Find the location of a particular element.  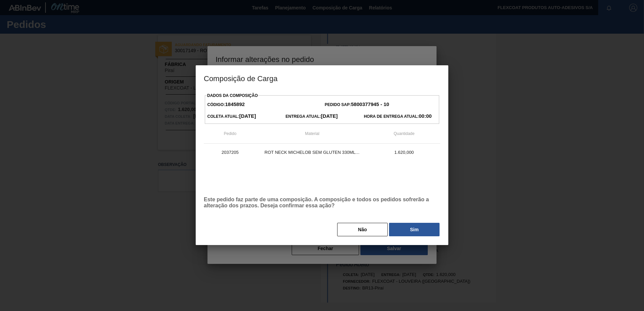

td: 2037205 is located at coordinates (230, 152).